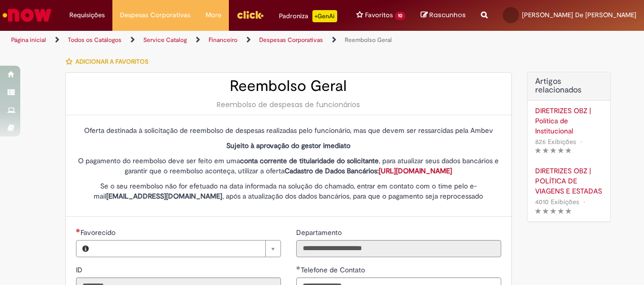  I want to click on img: click_logo_yellow_360x200.png, so click(250, 15).